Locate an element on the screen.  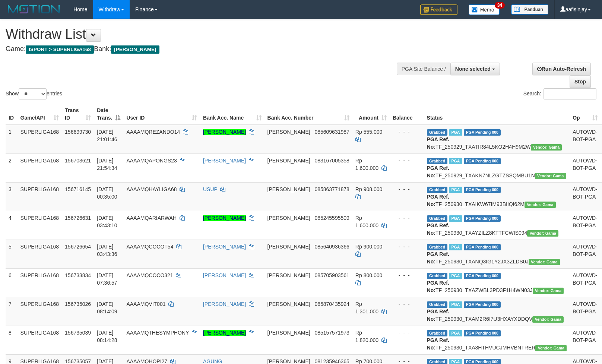
label: Search: is located at coordinates (560, 94).